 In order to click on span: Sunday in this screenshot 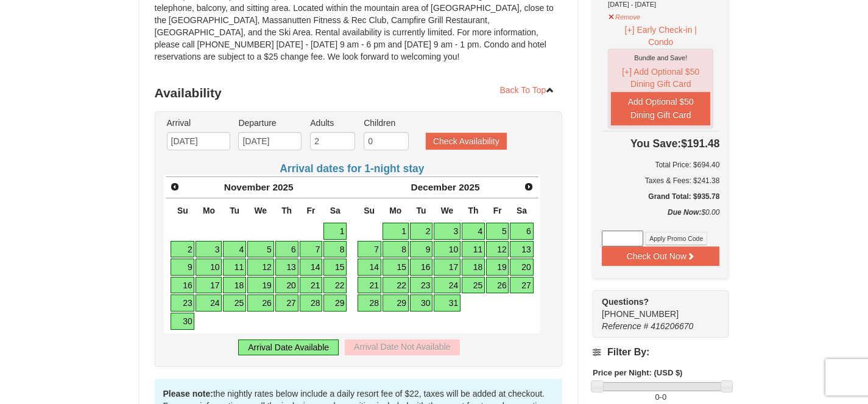, I will do `click(369, 211)`.